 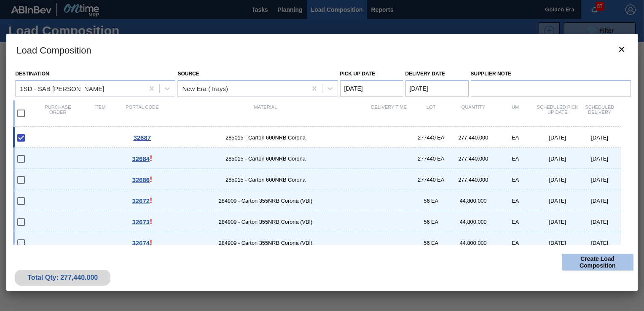 I want to click on div: Lot, so click(x=431, y=113).